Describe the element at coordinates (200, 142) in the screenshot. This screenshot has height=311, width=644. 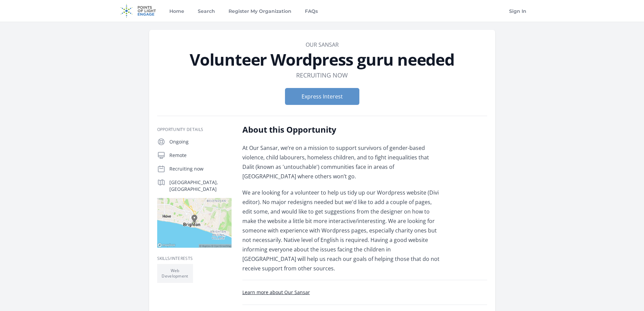
I see `p: Ongoing` at that location.